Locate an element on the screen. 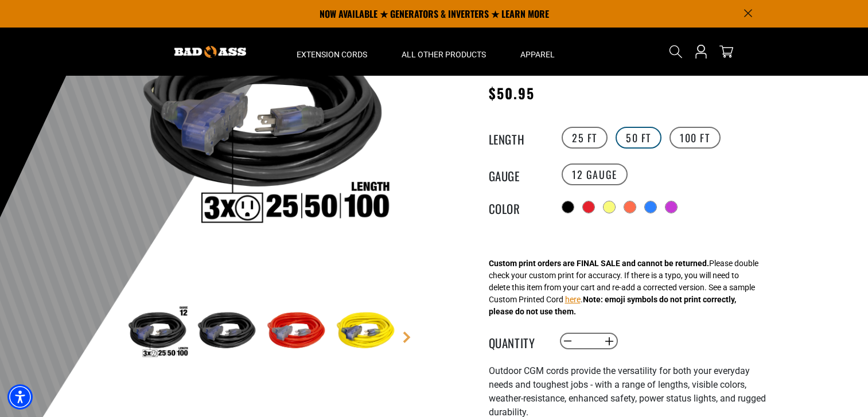 This screenshot has height=417, width=868. div: Accessibility Menu is located at coordinates (20, 397).